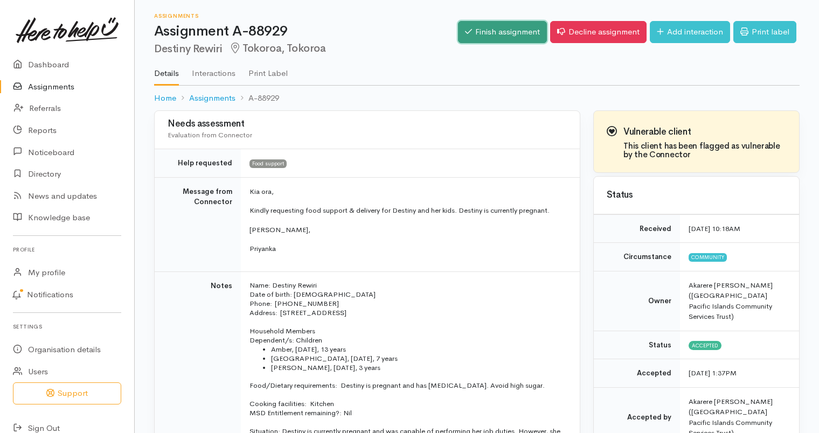 The width and height of the screenshot is (819, 433). What do you see at coordinates (636, 373) in the screenshot?
I see `td: Accepted` at bounding box center [636, 373].